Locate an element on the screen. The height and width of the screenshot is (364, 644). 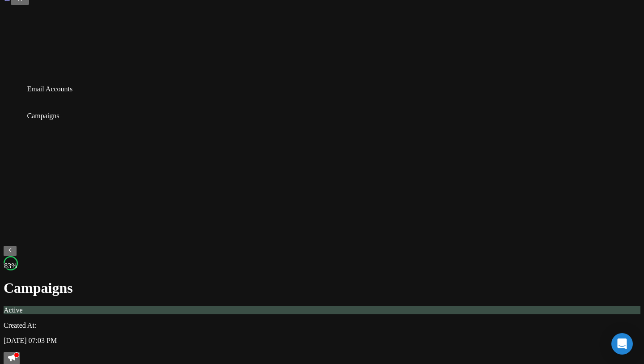
p: Created At: is located at coordinates (322, 326).